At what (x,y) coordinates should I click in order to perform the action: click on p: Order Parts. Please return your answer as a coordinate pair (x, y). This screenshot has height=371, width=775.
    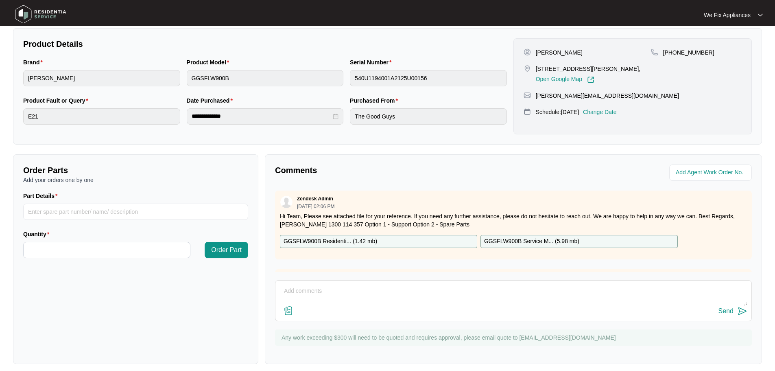
    Looking at the image, I should click on (135, 170).